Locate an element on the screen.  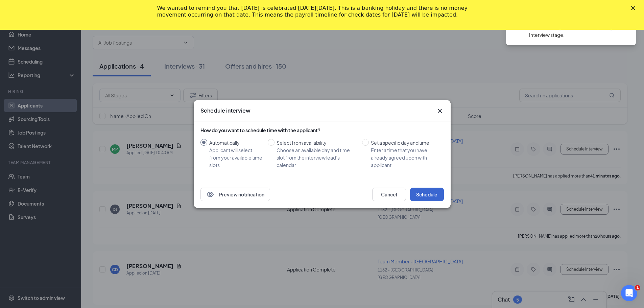
h3: Schedule interview is located at coordinates (225, 111).